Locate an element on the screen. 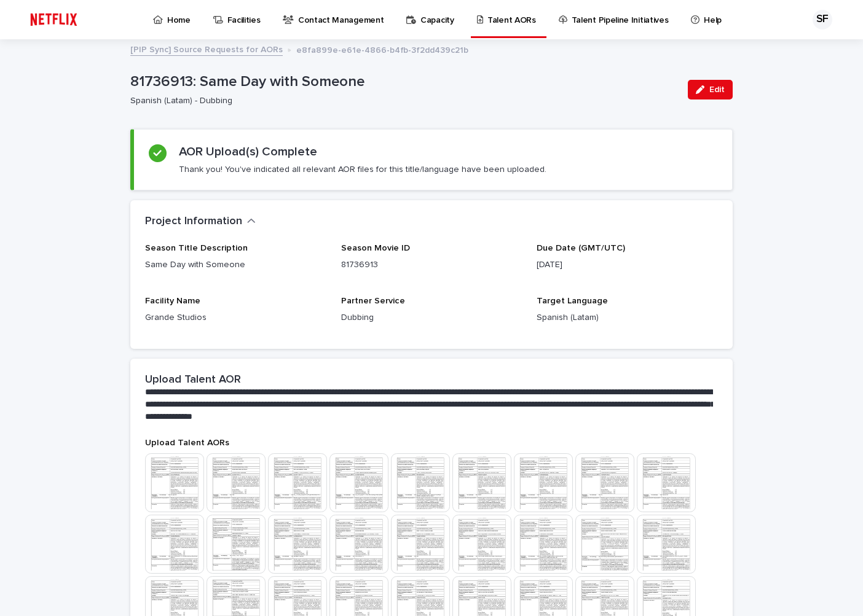  span: Partner Service is located at coordinates (373, 301).